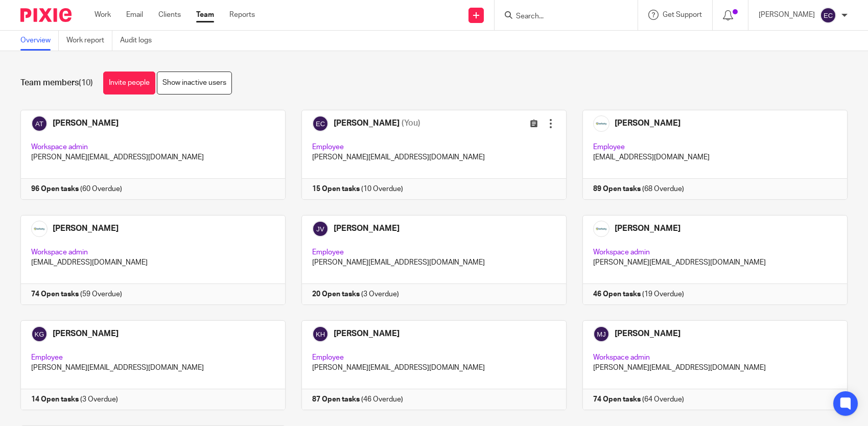 The height and width of the screenshot is (426, 868). I want to click on a: Work report, so click(90, 40).